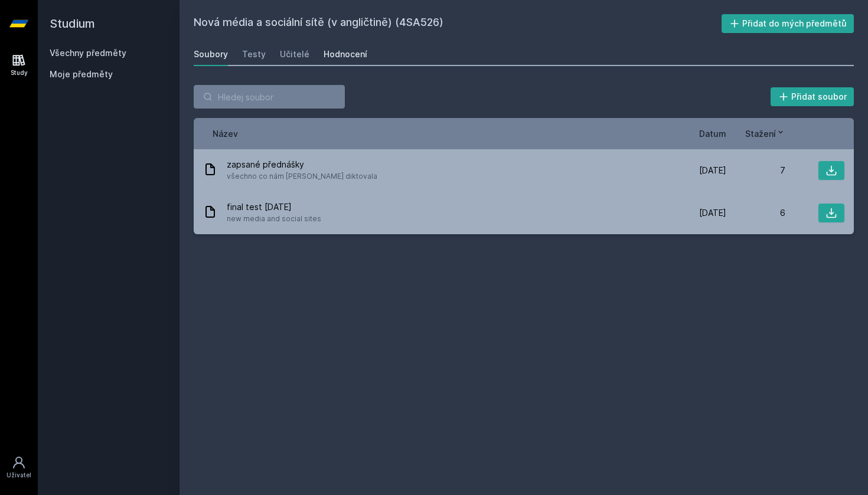  I want to click on div: Soubory, so click(211, 54).